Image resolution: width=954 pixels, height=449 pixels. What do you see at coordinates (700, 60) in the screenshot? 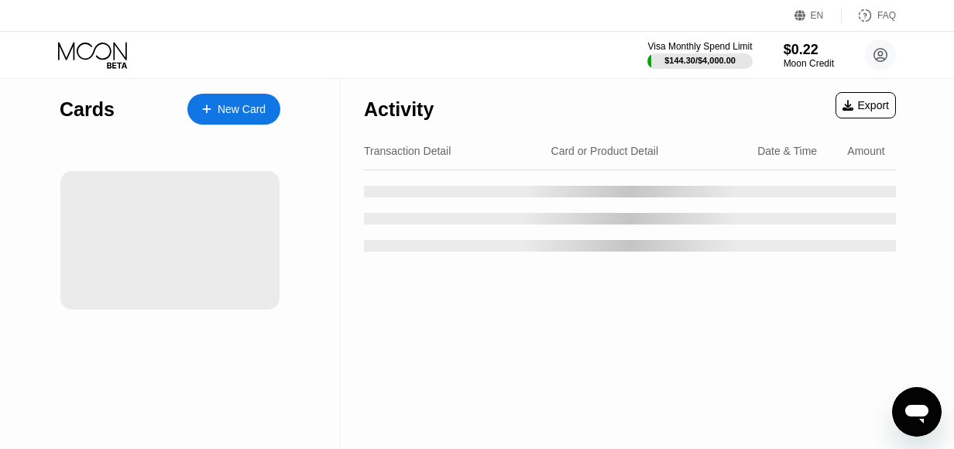
I see `div: $144.30 / $4,000.00` at bounding box center [700, 60].